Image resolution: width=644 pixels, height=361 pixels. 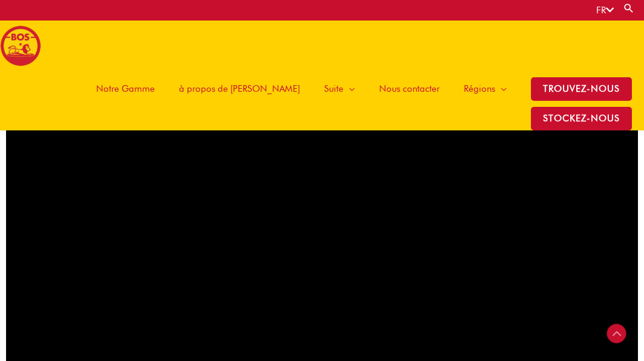 What do you see at coordinates (581, 89) in the screenshot?
I see `a: TROUVEZ-NOUS` at bounding box center [581, 89].